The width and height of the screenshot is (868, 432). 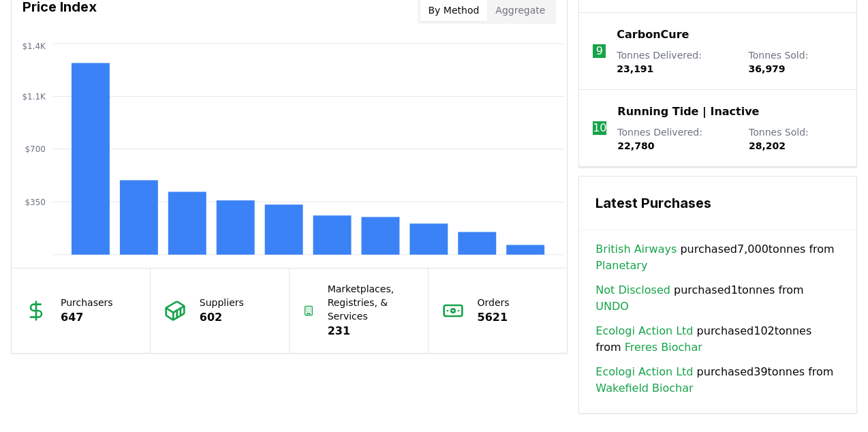 I want to click on a: Planetary, so click(x=621, y=266).